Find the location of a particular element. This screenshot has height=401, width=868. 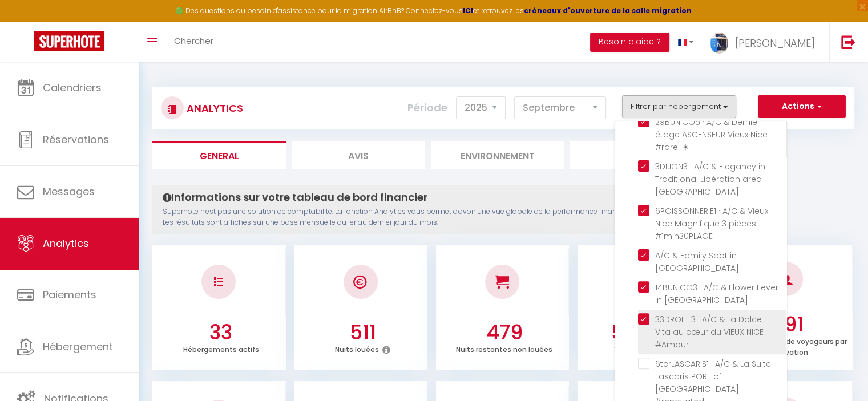

a: Chercher is located at coordinates (193, 42).